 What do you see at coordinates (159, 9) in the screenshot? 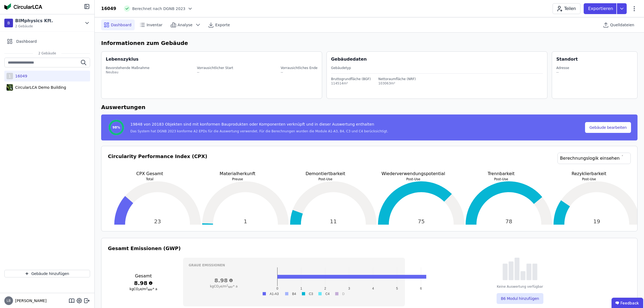
I see `span: Berechnet nach DGNB 2023` at bounding box center [159, 9].